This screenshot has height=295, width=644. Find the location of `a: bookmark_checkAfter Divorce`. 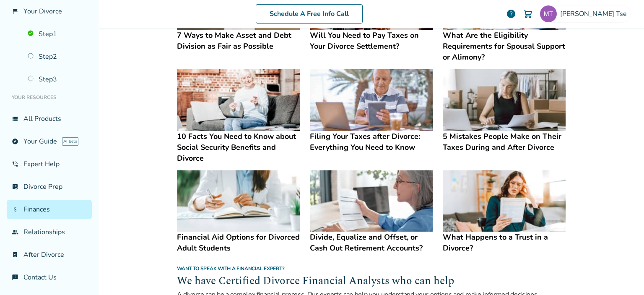

a: bookmark_checkAfter Divorce is located at coordinates (49, 255).